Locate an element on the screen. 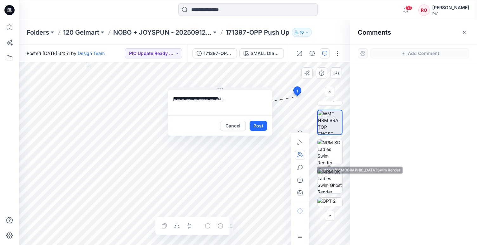 The image size is (477, 245). span: 32 is located at coordinates (409, 8).